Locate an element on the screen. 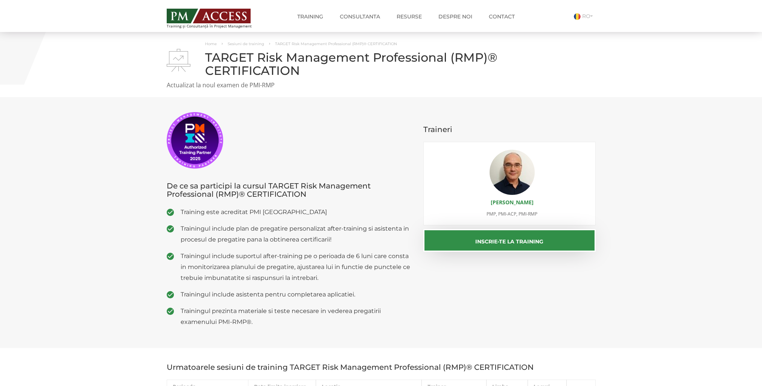  a: Sesiuni de training is located at coordinates (246, 44).